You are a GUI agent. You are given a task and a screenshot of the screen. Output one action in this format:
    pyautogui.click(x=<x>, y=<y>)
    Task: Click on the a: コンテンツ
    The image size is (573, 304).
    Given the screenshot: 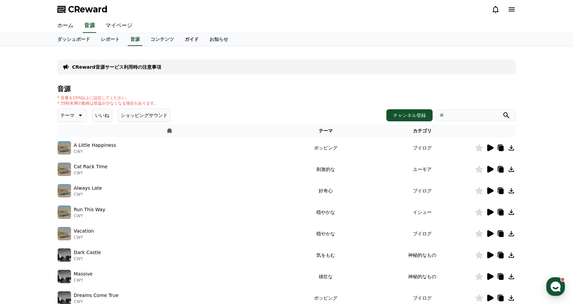 What is the action you would take?
    pyautogui.click(x=162, y=40)
    